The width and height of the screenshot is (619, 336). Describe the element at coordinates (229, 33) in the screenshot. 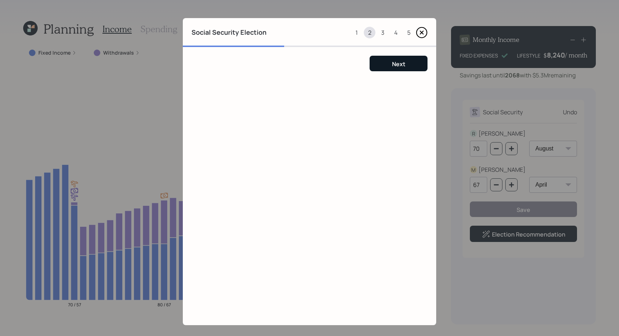

I see `h4: Social Security Election` at that location.